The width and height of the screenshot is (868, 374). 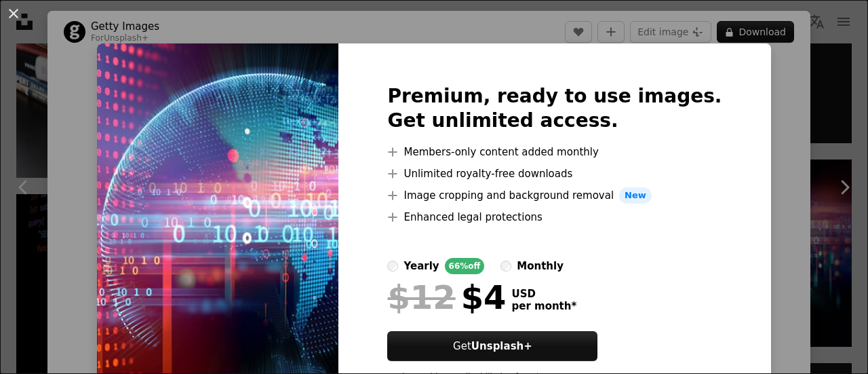 I want to click on li: Enhanced legal protections, so click(x=554, y=217).